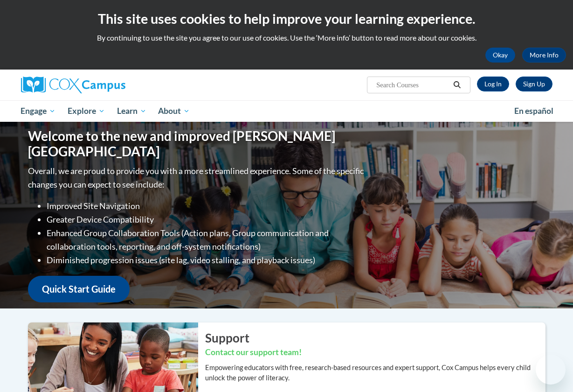 This screenshot has width=573, height=392. I want to click on span: About, so click(174, 111).